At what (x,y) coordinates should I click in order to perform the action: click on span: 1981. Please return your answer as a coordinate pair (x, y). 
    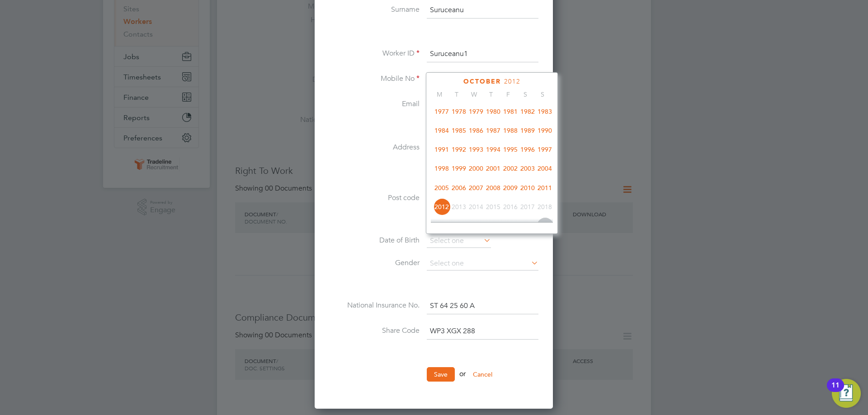
    Looking at the image, I should click on (510, 112).